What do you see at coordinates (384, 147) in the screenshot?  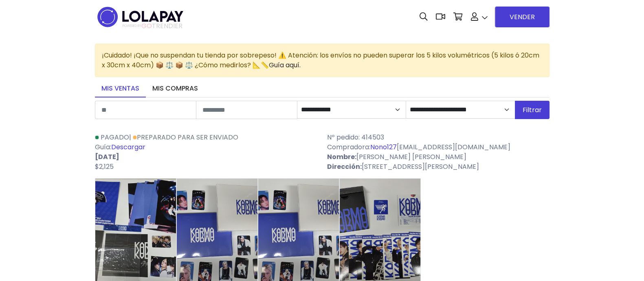 I see `a: Nono127` at bounding box center [384, 147].